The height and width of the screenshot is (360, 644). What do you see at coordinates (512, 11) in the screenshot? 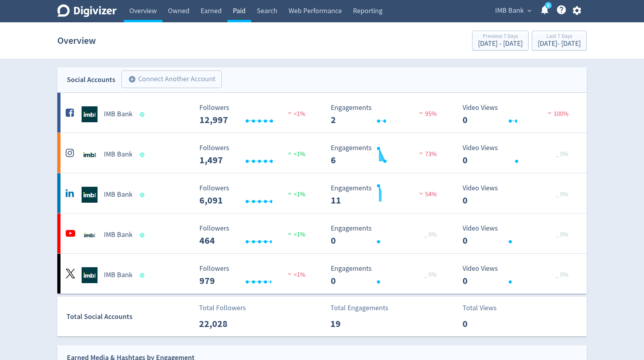
I see `button: IMB Bank` at bounding box center [512, 11].